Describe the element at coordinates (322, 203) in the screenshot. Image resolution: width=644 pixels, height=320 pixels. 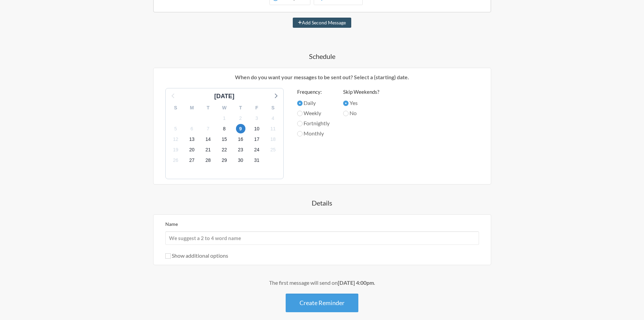
I see `h4: Details` at that location.